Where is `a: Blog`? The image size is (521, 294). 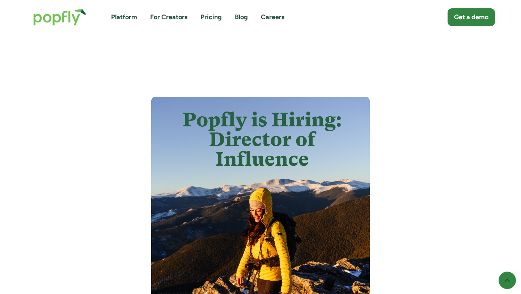 a: Blog is located at coordinates (241, 17).